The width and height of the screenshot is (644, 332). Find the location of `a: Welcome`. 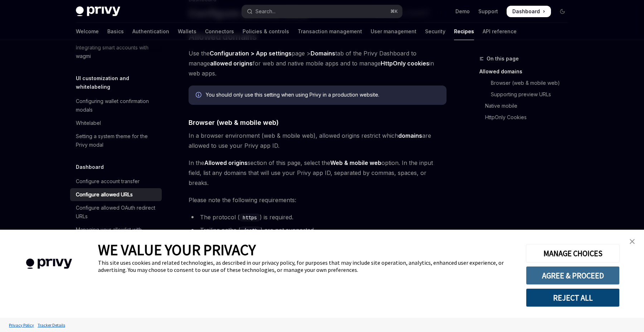

a: Welcome is located at coordinates (88, 31).